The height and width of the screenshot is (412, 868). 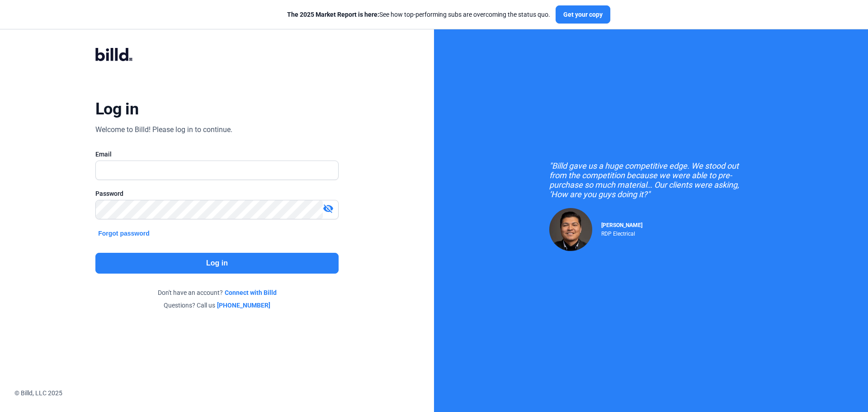 I want to click on div: "Billd gave us a huge competitive edge. We stood out from the competition because we were able to..., so click(x=651, y=180).